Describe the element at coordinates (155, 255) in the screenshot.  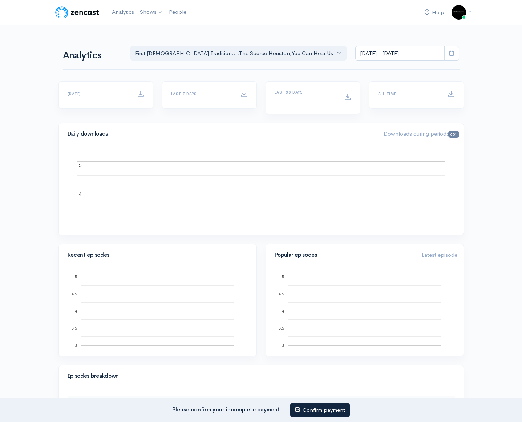
I see `h4: Recent episodes` at that location.